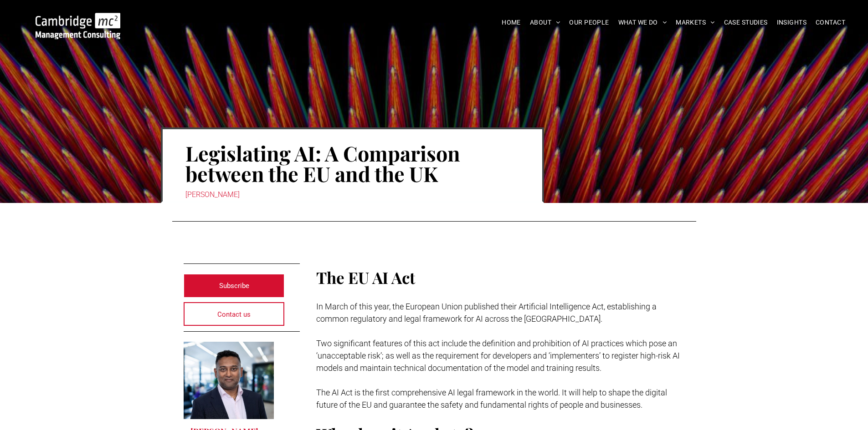  I want to click on span: The EU AI Act, so click(366, 277).